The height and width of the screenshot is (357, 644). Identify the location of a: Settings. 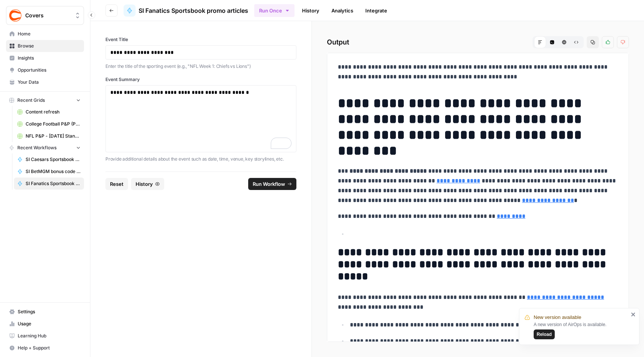
(45, 312).